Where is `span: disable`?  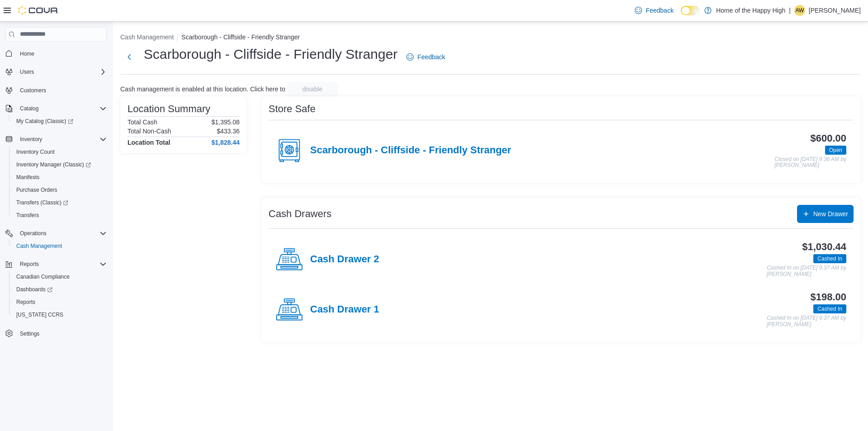 span: disable is located at coordinates (313, 89).